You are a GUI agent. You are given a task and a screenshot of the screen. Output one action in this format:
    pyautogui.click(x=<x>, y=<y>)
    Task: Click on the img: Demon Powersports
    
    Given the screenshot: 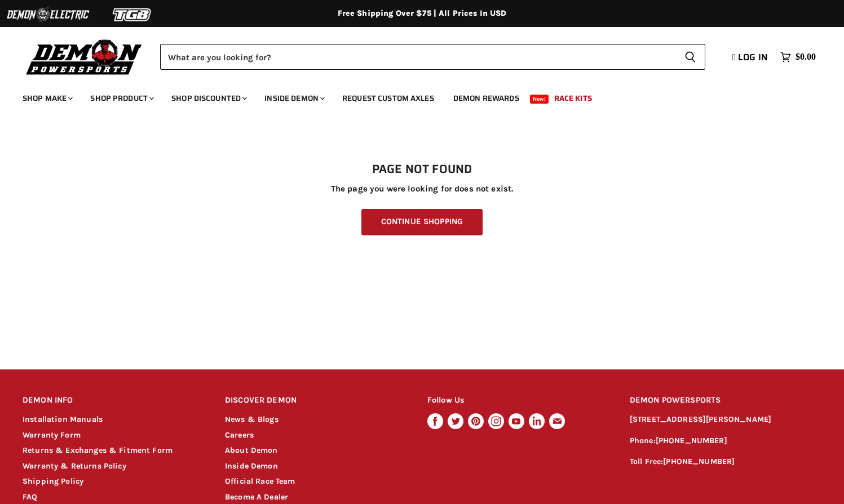 What is the action you would take?
    pyautogui.click(x=84, y=57)
    